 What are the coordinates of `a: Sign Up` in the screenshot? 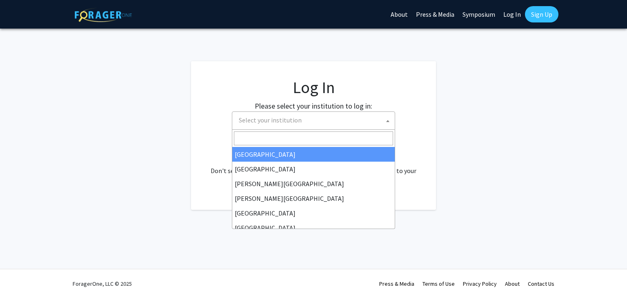 It's located at (541, 14).